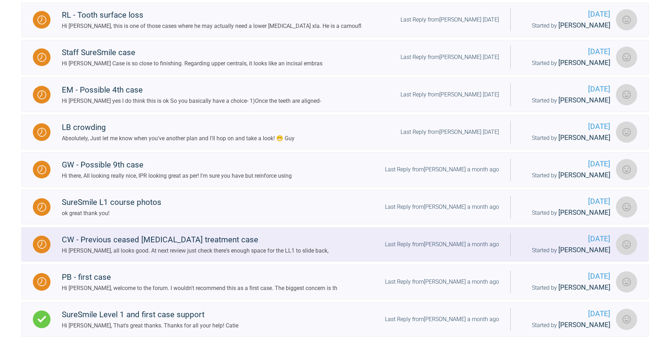 This screenshot has width=670, height=337. I want to click on div: ok great thank you!, so click(112, 213).